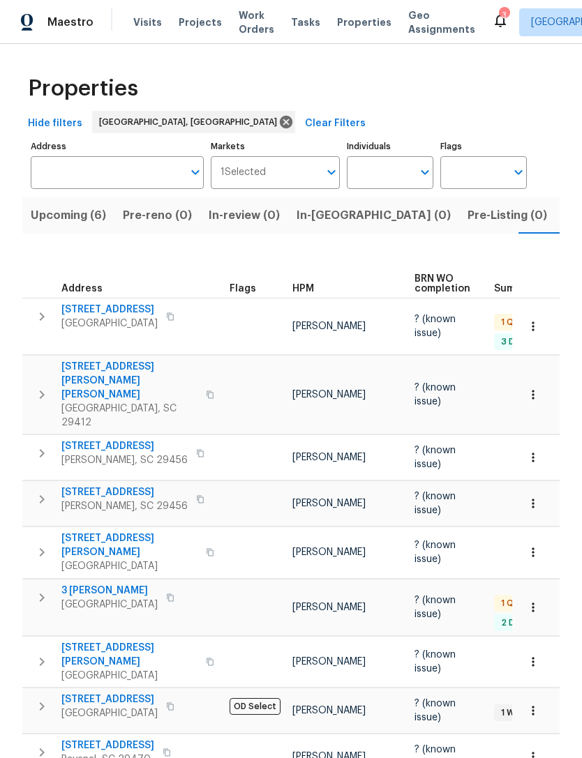  What do you see at coordinates (243, 172) in the screenshot?
I see `span: 1 Selected` at bounding box center [243, 172].